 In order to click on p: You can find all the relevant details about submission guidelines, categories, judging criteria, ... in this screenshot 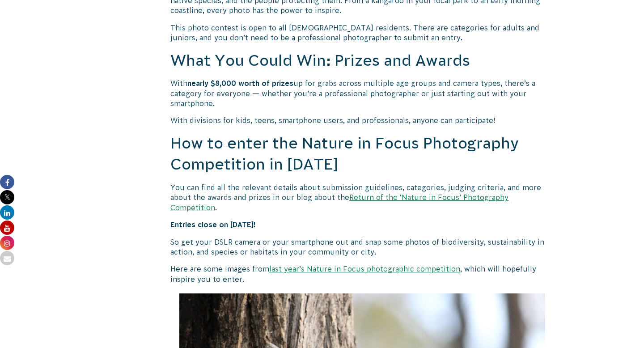, I will do `click(362, 197)`.